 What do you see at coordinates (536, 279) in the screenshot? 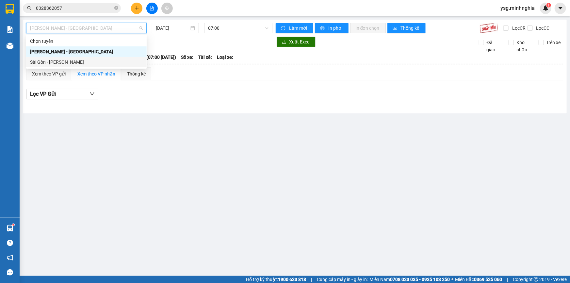
I see `span: copyright` at bounding box center [536, 279].